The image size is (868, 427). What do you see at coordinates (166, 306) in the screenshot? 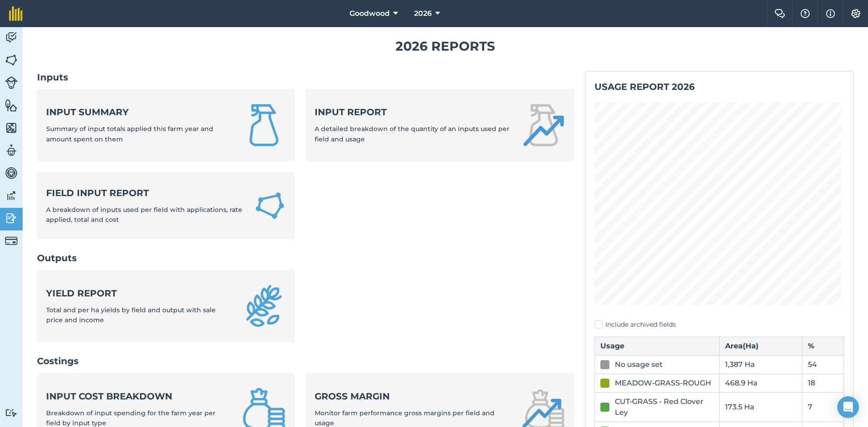
I see `a: Yield reportTotal and per ha yields by field and output with sale price and income` at bounding box center [166, 306].